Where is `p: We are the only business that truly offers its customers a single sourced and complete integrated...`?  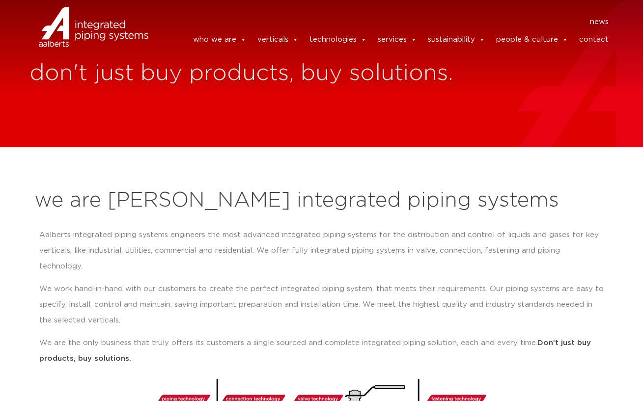
p: We are the only business that truly offers its customers a single sourced and complete integrated... is located at coordinates (322, 351).